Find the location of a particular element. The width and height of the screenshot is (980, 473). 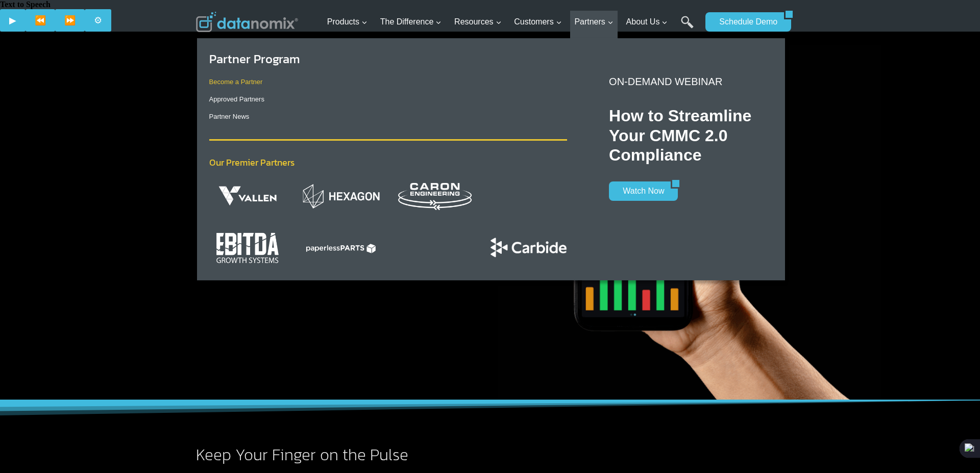

span: Phone number is located at coordinates (253, 47).